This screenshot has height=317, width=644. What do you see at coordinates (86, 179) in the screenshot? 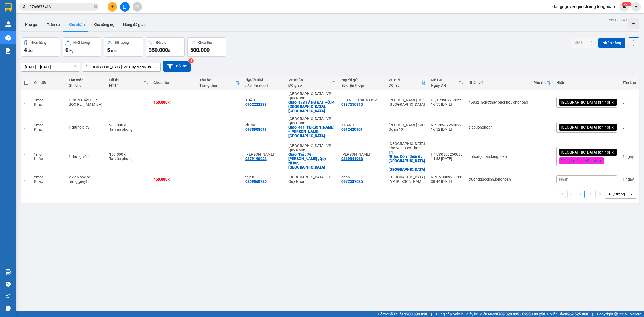
I see `div: 2 kiện bọc pe nặng(giấy)` at bounding box center [86, 179].